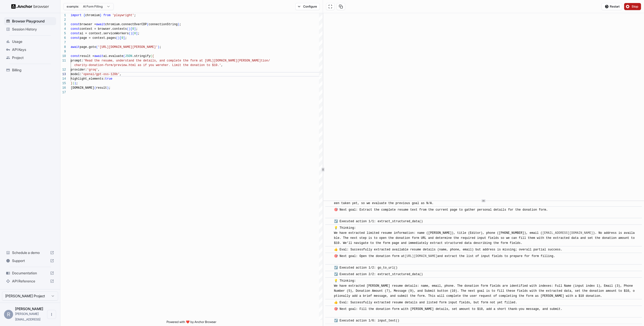 The height and width of the screenshot is (326, 644). Describe the element at coordinates (76, 15) in the screenshot. I see `span: import` at that location.